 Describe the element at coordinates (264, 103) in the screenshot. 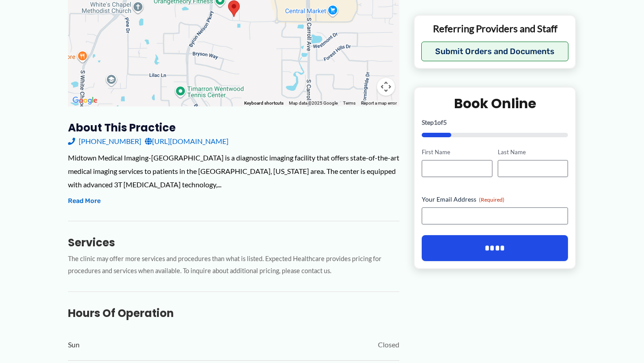

I see `button: Keyboard shortcuts` at that location.